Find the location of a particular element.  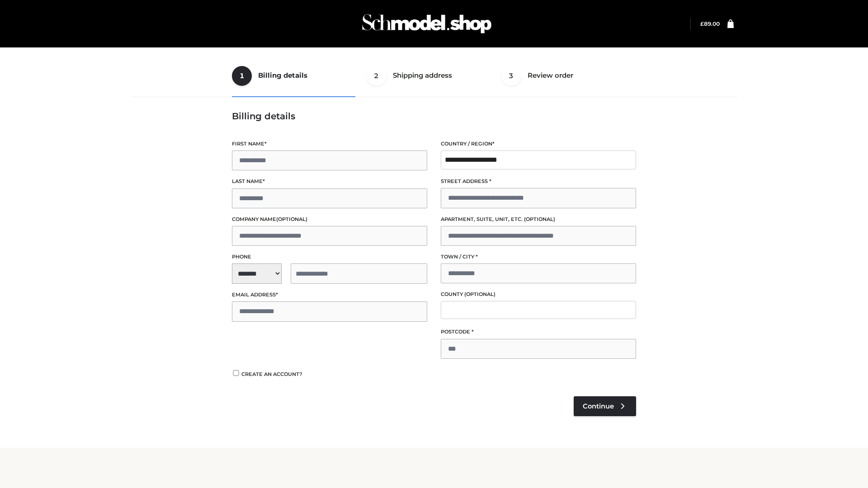

label: Last name is located at coordinates (330, 181).